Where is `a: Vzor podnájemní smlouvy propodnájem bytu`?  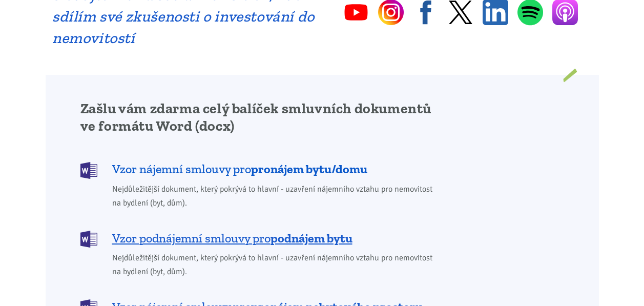 a: Vzor podnájemní smlouvy propodnájem bytu is located at coordinates (259, 237).